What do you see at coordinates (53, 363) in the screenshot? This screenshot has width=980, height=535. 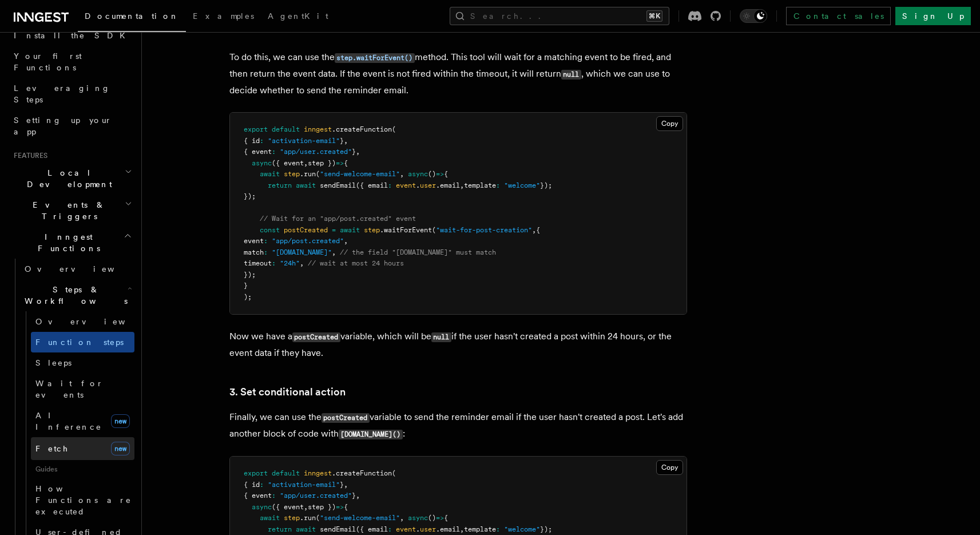 I see `span: Sleeps` at bounding box center [53, 363].